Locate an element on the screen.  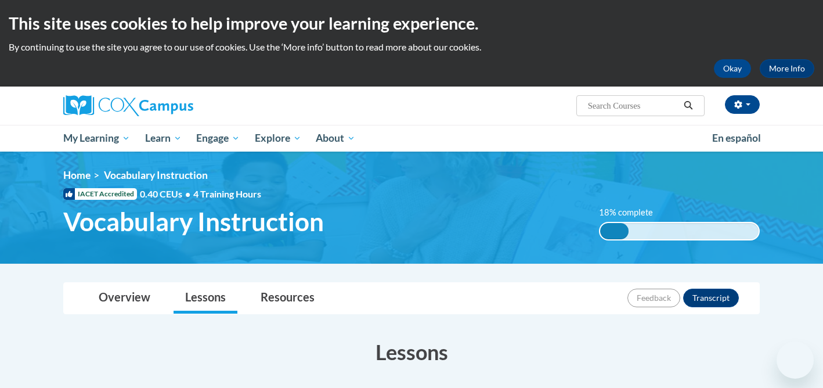
input: Search Courses is located at coordinates (633, 106).